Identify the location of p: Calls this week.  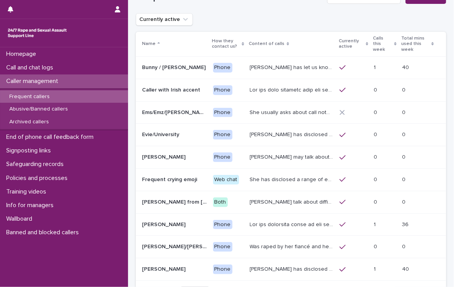
(383, 44).